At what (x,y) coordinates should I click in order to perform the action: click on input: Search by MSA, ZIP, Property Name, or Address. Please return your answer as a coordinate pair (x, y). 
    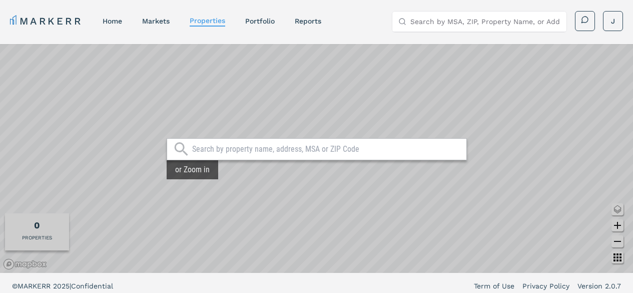
    Looking at the image, I should click on (485, 22).